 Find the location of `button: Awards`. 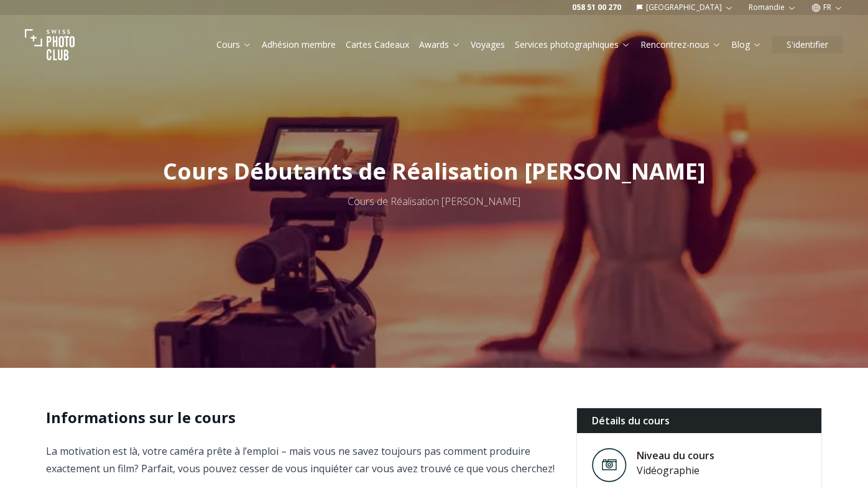

button: Awards is located at coordinates (439, 45).